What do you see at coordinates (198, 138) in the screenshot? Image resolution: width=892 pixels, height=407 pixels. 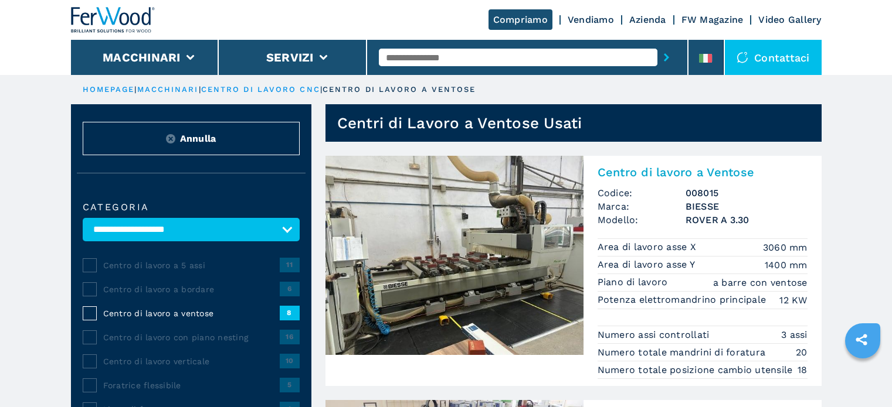 I see `span: Annulla` at bounding box center [198, 138].